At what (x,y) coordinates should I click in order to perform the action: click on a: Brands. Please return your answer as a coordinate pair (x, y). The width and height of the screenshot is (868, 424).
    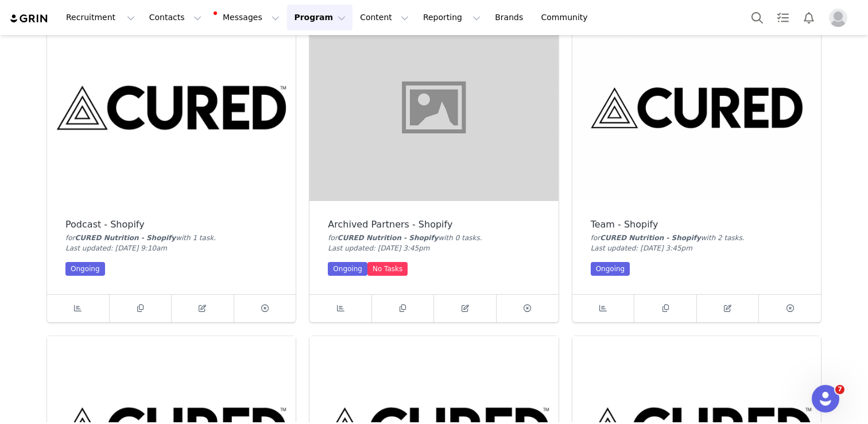
    Looking at the image, I should click on (511, 17).